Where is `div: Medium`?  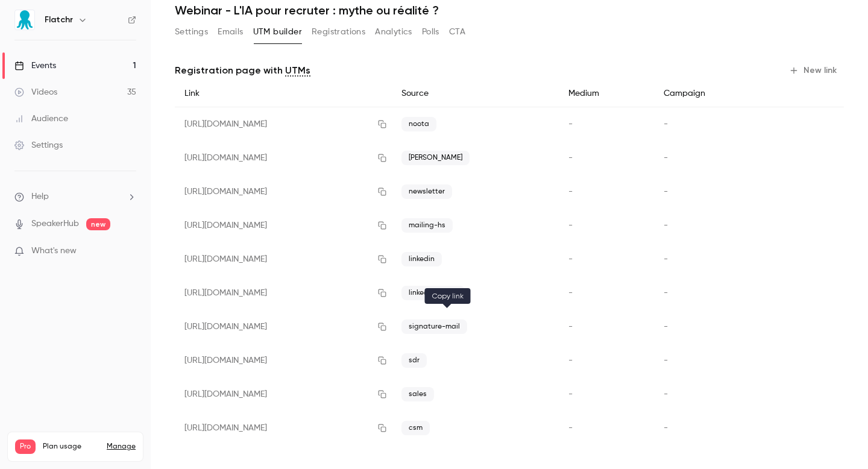
div: Medium is located at coordinates (607, 94).